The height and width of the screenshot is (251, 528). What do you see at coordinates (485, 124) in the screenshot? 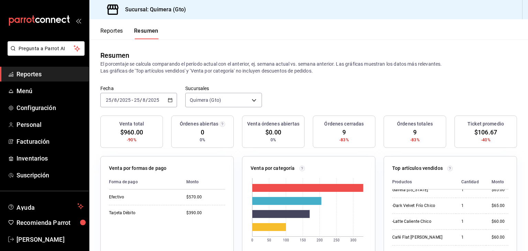
I see `h3: Ticket promedio` at bounding box center [485, 124].